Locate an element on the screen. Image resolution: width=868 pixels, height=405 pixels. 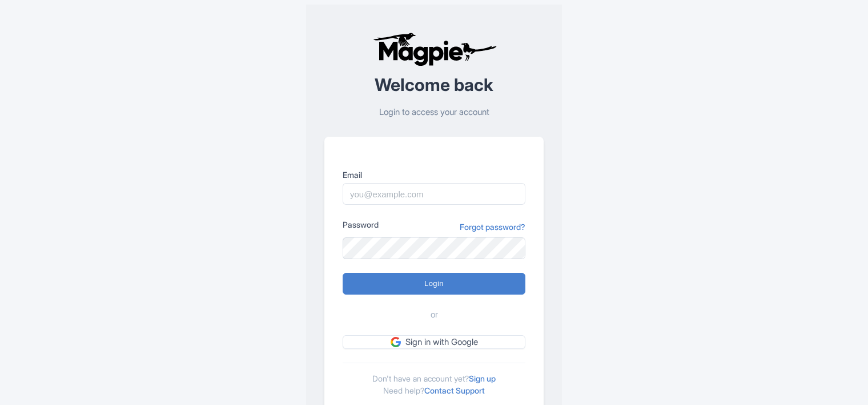
input: you@example.com is located at coordinates (434, 194).